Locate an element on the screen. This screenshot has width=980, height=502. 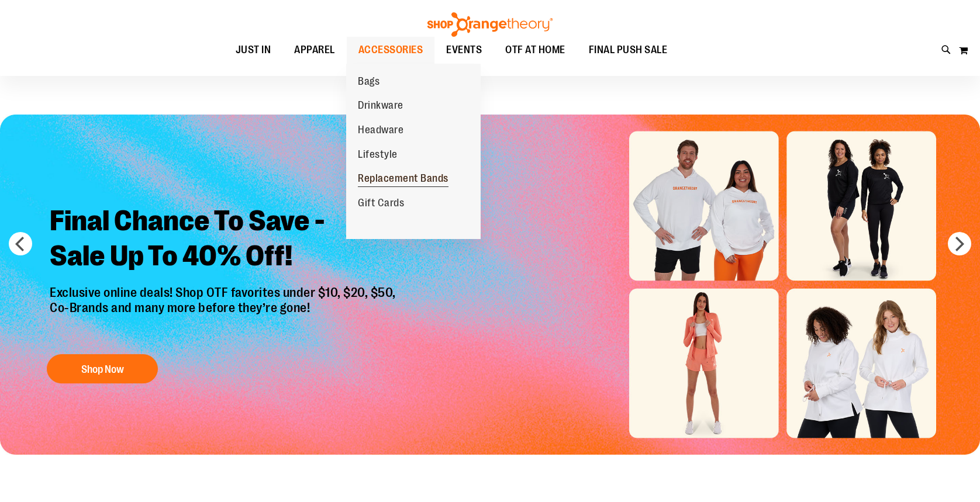
span: Gift Cards is located at coordinates (381, 204).